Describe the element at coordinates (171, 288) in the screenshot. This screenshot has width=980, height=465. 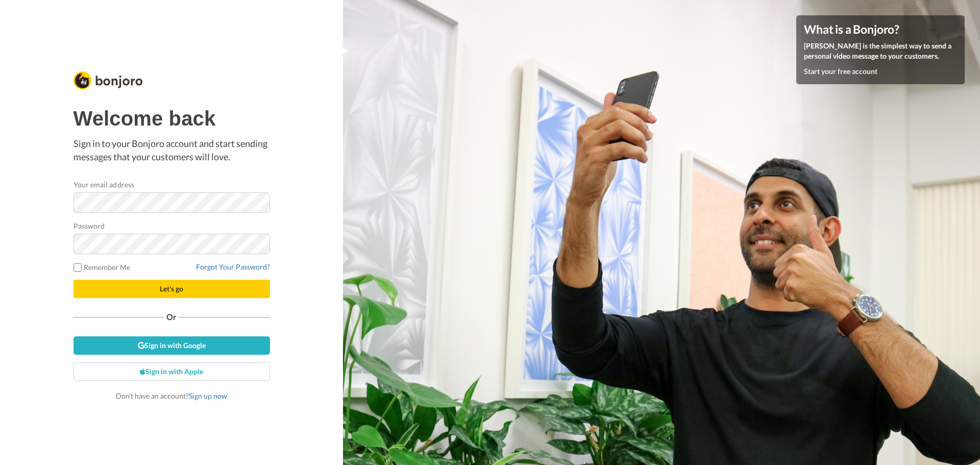
I see `span: Let's go` at that location.